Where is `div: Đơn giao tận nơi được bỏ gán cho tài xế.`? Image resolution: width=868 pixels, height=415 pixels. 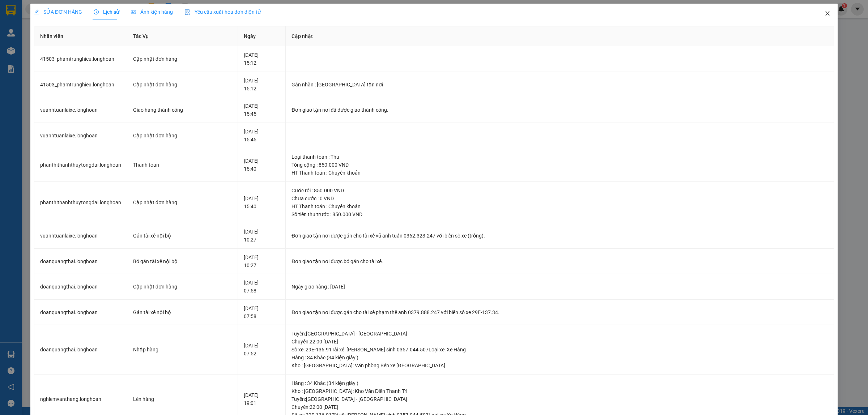 div: Đơn giao tận nơi được bỏ gán cho tài xế. is located at coordinates (559, 261).